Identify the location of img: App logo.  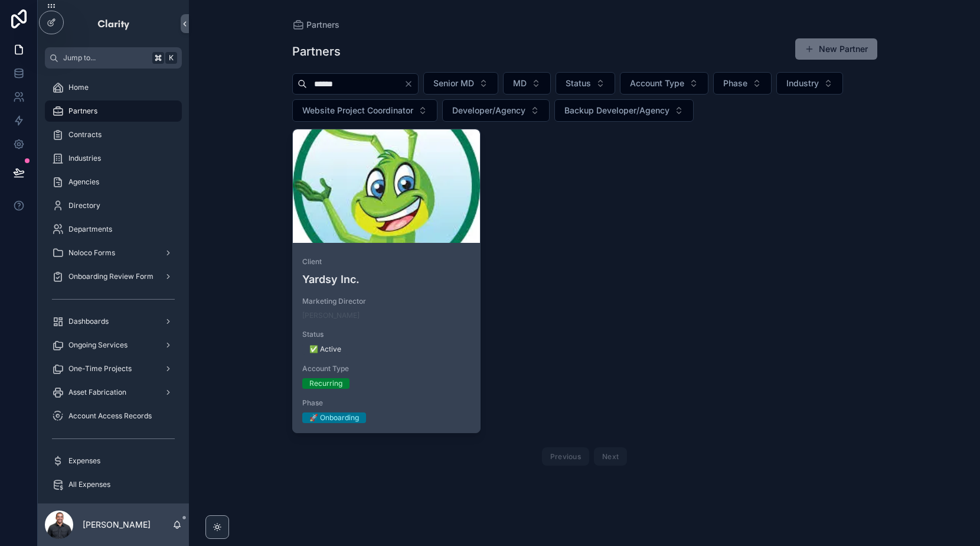
(113, 23).